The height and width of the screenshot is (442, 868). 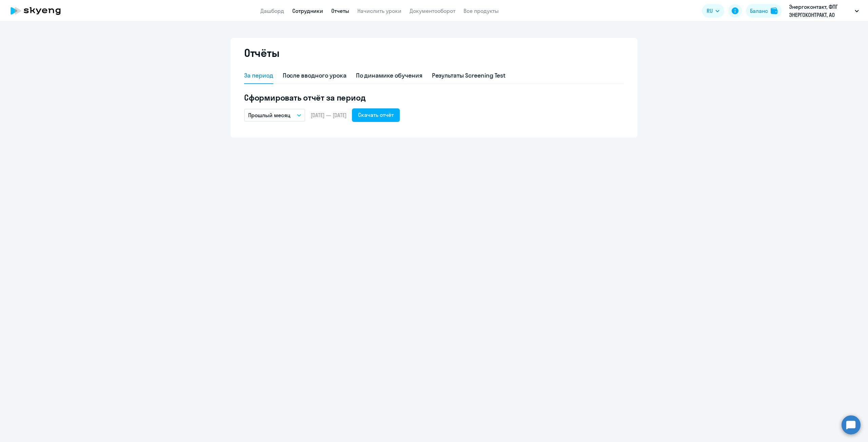 What do you see at coordinates (340, 11) in the screenshot?
I see `a: Отчеты` at bounding box center [340, 11].